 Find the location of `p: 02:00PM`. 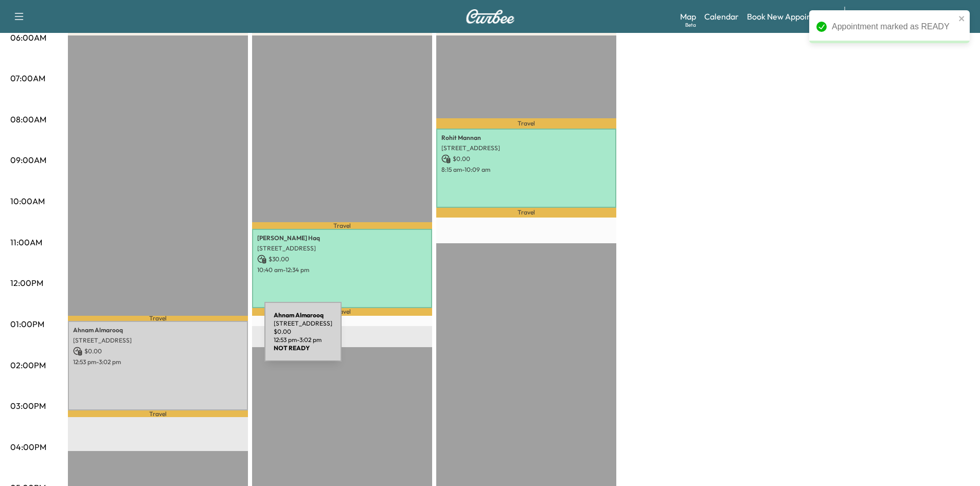

p: 02:00PM is located at coordinates (28, 365).